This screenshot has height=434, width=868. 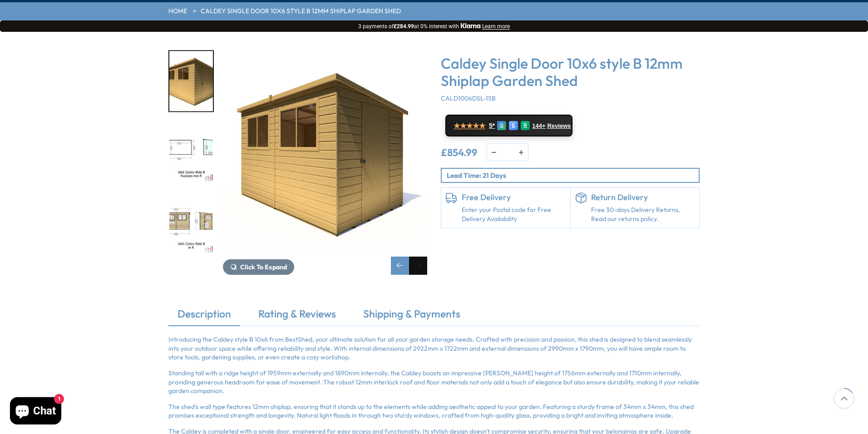 What do you see at coordinates (419, 266) in the screenshot?
I see `div: Next slide` at bounding box center [419, 266].